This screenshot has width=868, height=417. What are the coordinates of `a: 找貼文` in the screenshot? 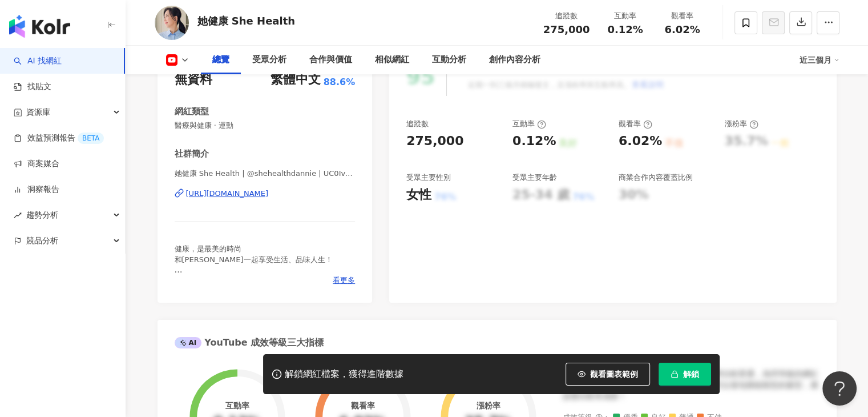 It's located at (32, 87).